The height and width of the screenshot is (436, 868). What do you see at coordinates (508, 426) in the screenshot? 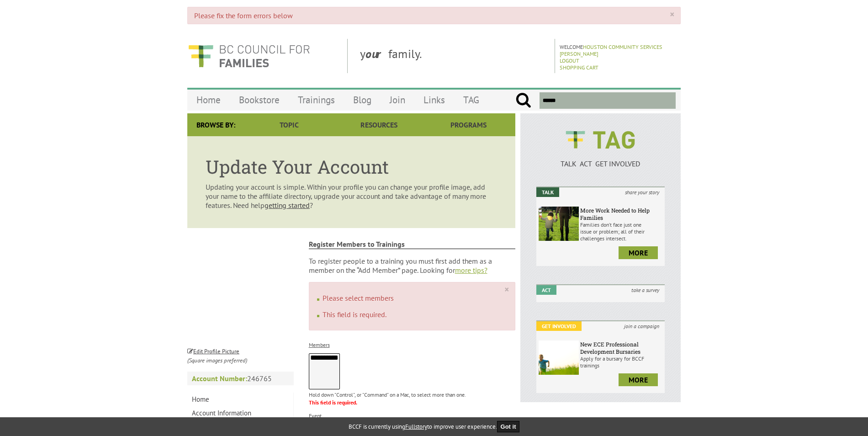
I see `button: Got it` at bounding box center [508, 426].